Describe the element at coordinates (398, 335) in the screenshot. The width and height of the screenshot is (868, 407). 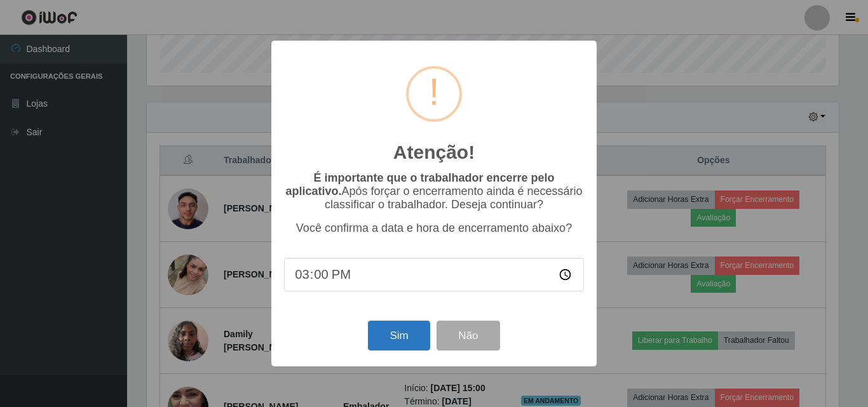
I see `button: Sim` at that location.